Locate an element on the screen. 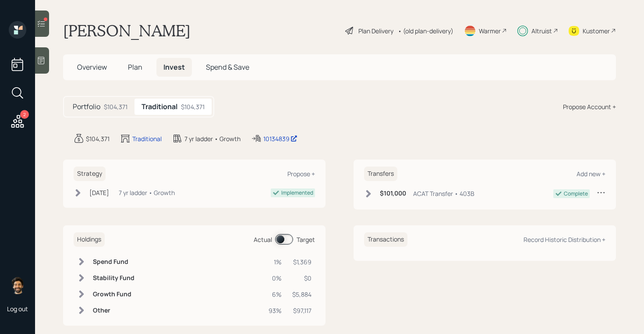 This screenshot has width=644, height=334. div: Actual is located at coordinates (263, 239).